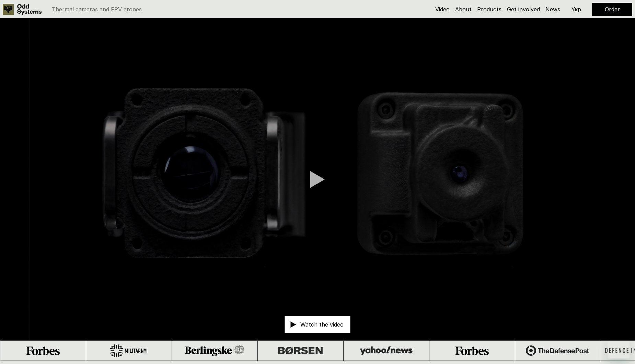 Image resolution: width=635 pixels, height=364 pixels. What do you see at coordinates (613, 9) in the screenshot?
I see `a: Order` at bounding box center [613, 9].